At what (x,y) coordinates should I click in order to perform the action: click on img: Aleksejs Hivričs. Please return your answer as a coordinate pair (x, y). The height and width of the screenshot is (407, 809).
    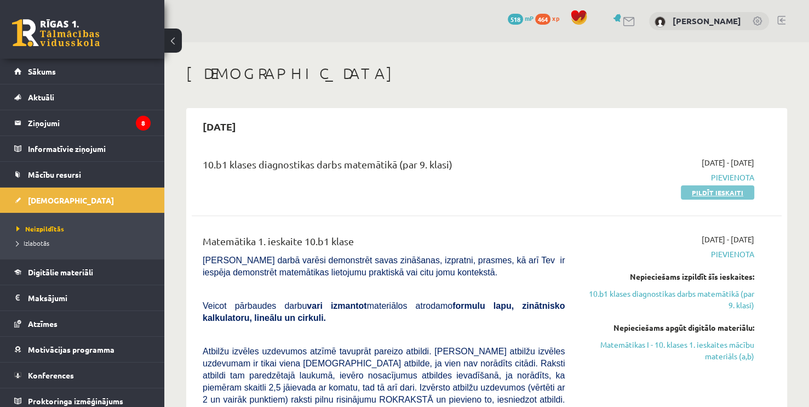
    Looking at the image, I should click on (660, 22).